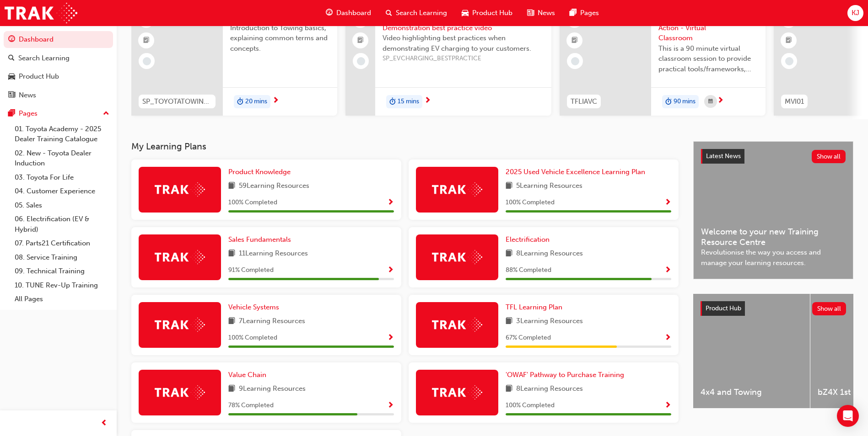 The height and width of the screenshot is (436, 868). I want to click on div: Open Intercom Messenger, so click(847, 416).